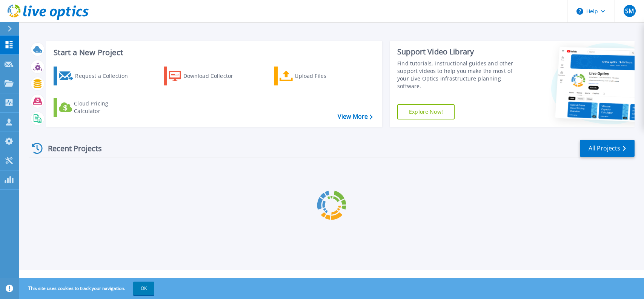  Describe the element at coordinates (459, 52) in the screenshot. I see `div: Support Video Library` at that location.